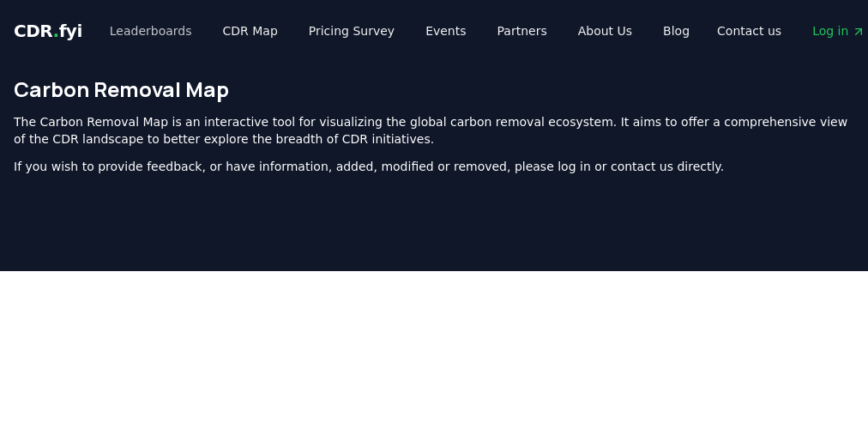 The image size is (868, 423). I want to click on a: Events, so click(445, 31).